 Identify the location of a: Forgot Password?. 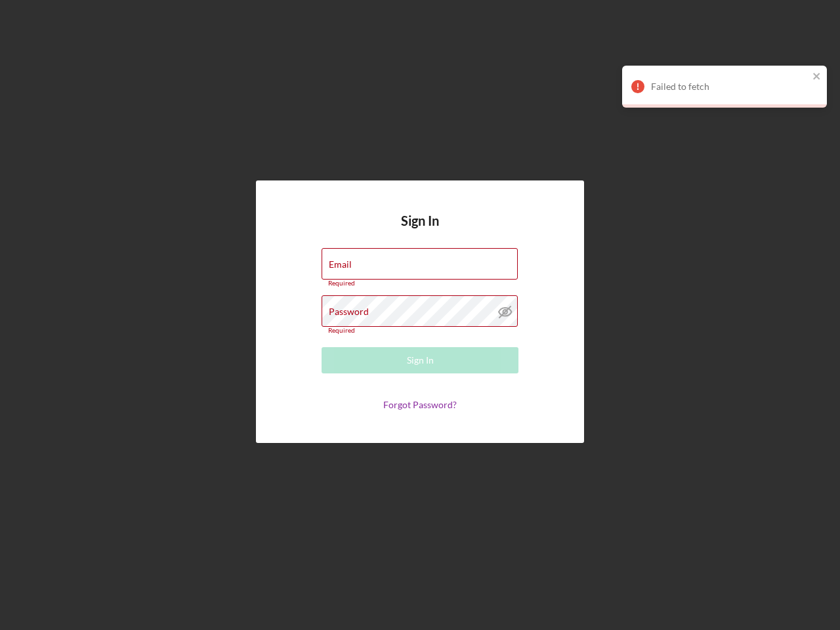
(420, 405).